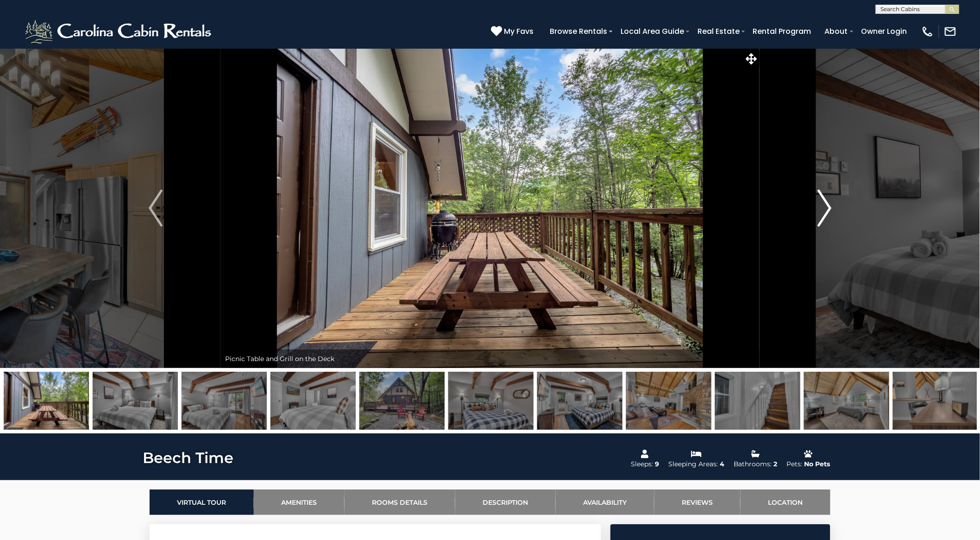  Describe the element at coordinates (224, 400) in the screenshot. I see `img: 167466914` at that location.